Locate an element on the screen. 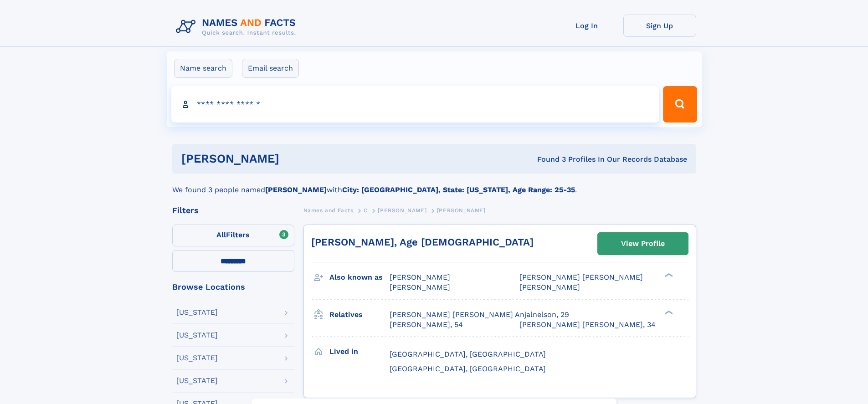 This screenshot has width=868, height=404. span: C is located at coordinates (366, 210).